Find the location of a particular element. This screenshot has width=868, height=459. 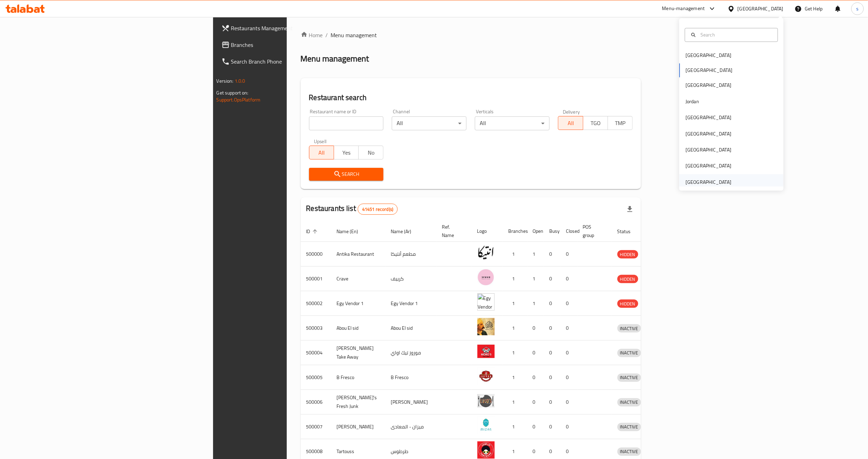

span: Yes is located at coordinates (346, 152).